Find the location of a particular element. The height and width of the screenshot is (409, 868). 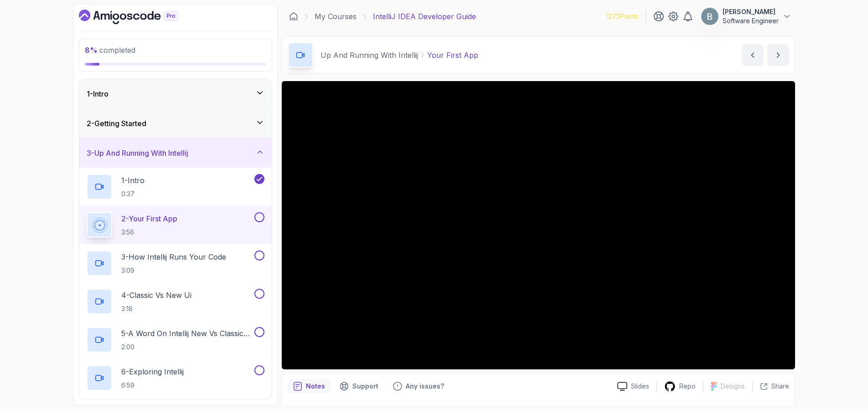

p: 2:00 is located at coordinates (187, 347).